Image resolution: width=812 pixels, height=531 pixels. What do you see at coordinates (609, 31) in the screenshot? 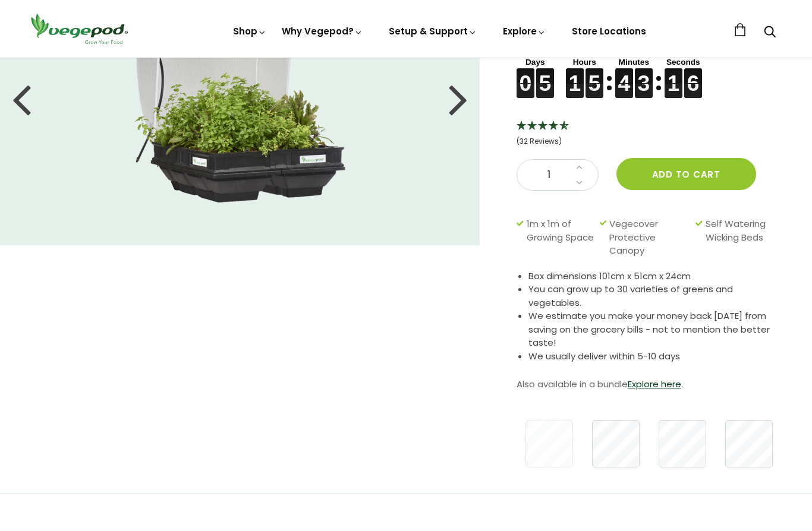
I see `a: Store Locations` at bounding box center [609, 31].